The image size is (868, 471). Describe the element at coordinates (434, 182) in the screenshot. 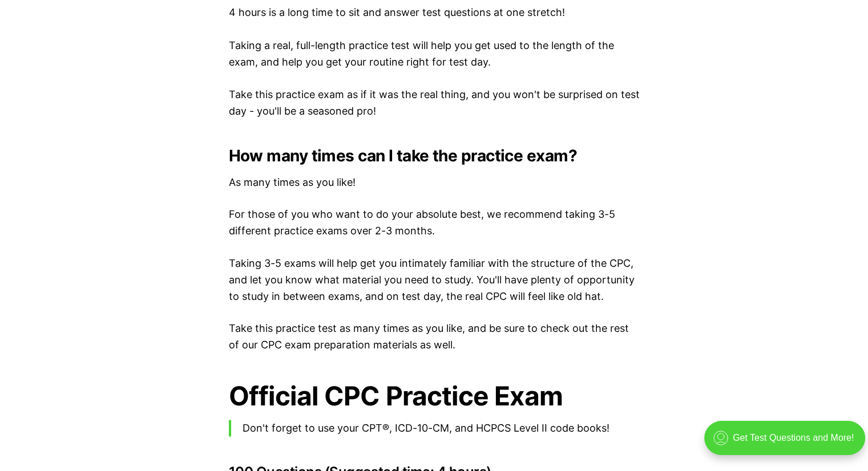

I see `p: As many times as you like!` at that location.